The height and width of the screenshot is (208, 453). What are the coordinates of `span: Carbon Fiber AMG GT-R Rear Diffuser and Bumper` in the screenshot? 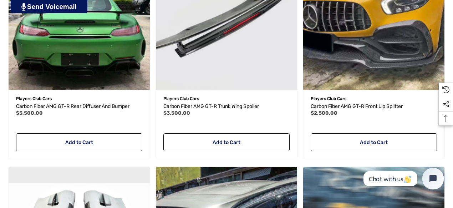 It's located at (73, 106).